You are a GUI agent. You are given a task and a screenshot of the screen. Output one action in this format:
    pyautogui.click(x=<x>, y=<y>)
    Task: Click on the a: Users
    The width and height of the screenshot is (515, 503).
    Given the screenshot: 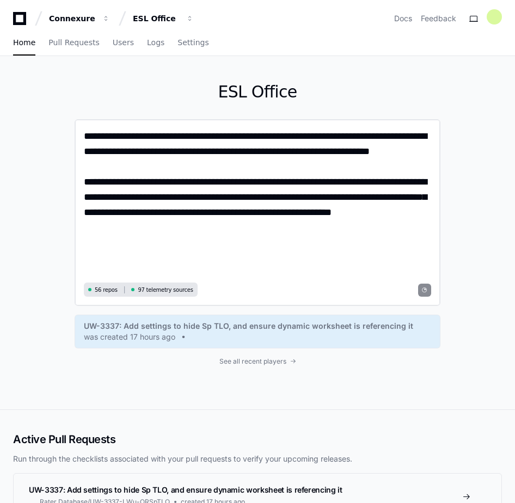 What is the action you would take?
    pyautogui.click(x=123, y=43)
    